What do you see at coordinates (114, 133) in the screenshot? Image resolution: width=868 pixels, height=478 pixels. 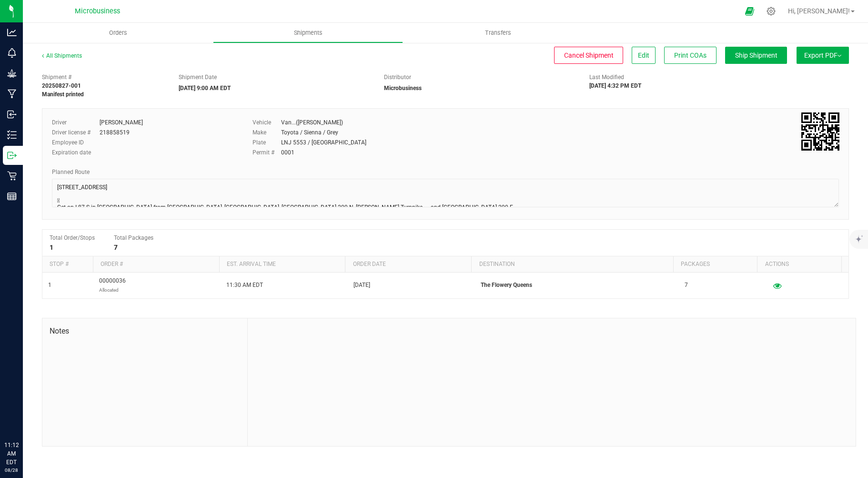 I see `div: 218858519` at bounding box center [114, 133].